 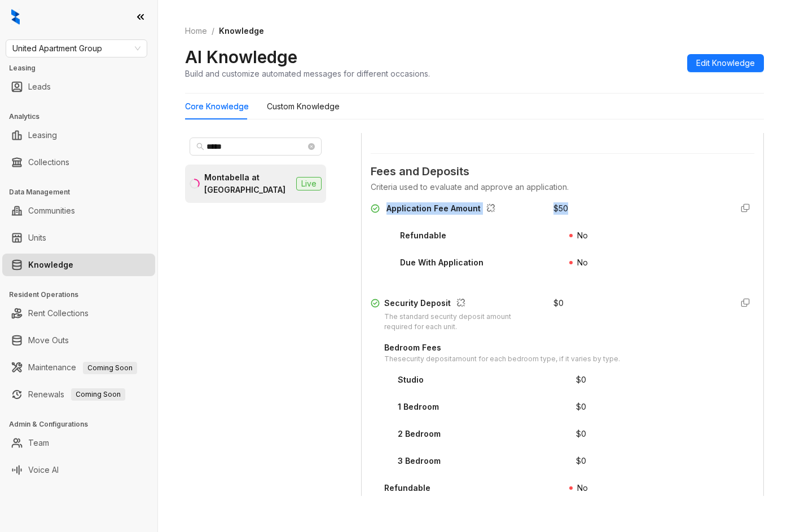 What do you see at coordinates (307, 73) in the screenshot?
I see `div: Build and customize automated messages for different occasions.` at bounding box center [307, 73].